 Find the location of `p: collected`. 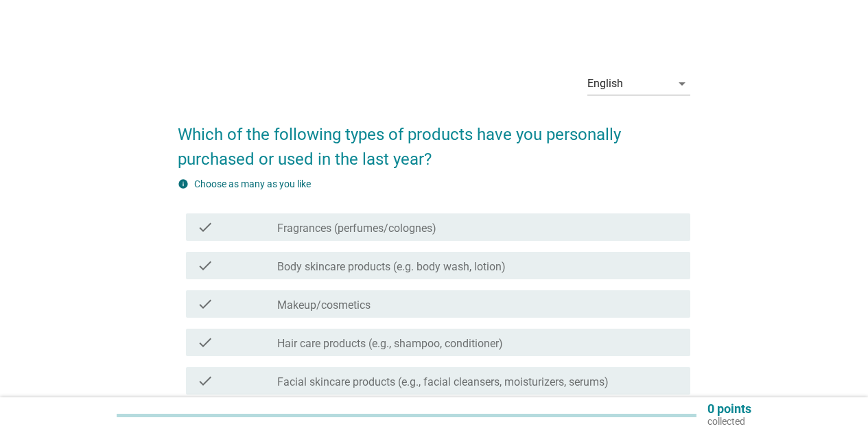

p: collected is located at coordinates (729, 422).